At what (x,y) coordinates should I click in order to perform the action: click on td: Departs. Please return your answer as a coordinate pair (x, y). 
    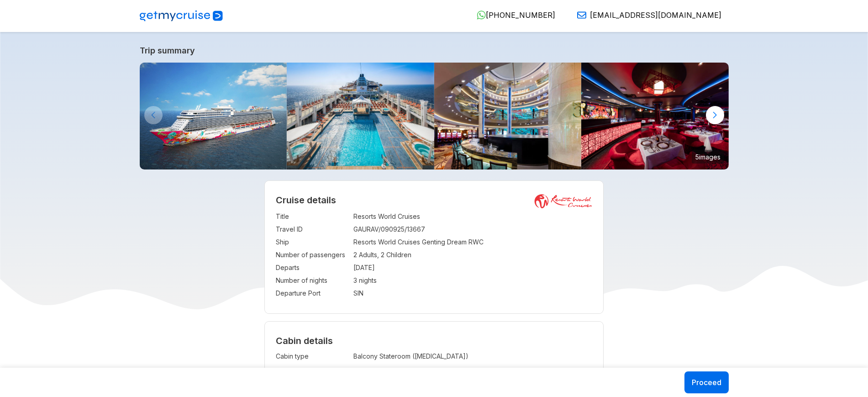
    Looking at the image, I should click on (312, 268).